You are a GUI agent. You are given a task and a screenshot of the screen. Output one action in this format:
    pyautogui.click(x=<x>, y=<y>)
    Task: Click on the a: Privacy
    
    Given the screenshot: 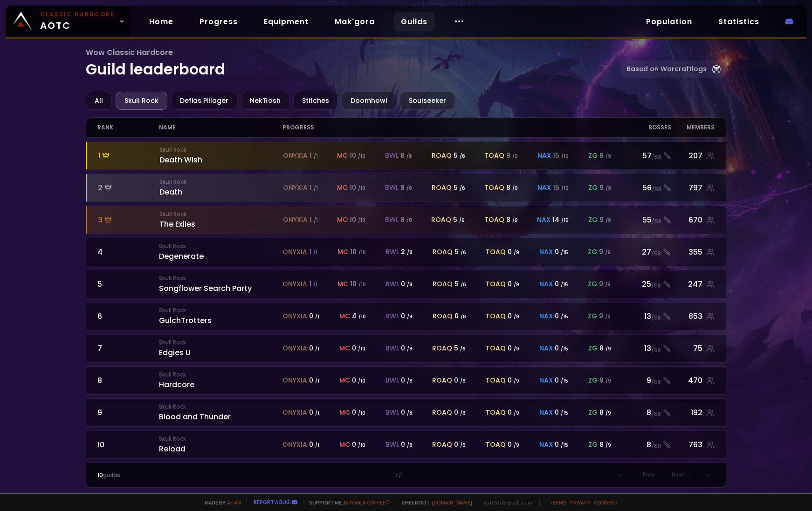 What is the action you would take?
    pyautogui.click(x=580, y=503)
    